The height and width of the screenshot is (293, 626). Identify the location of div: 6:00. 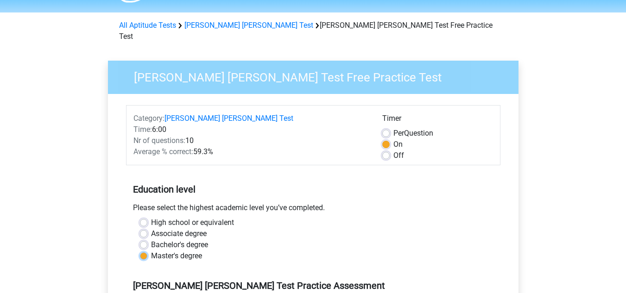
(251, 130).